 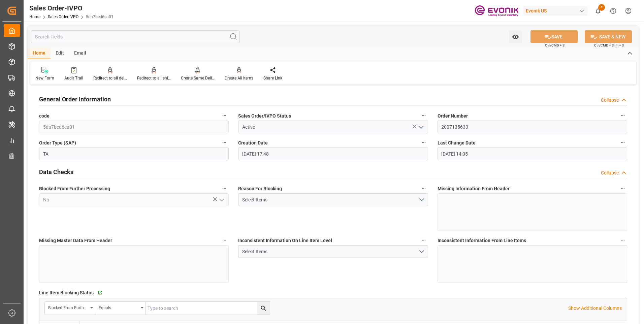 What do you see at coordinates (424, 115) in the screenshot?
I see `button: Sales Order/IVPO Status` at bounding box center [424, 115].